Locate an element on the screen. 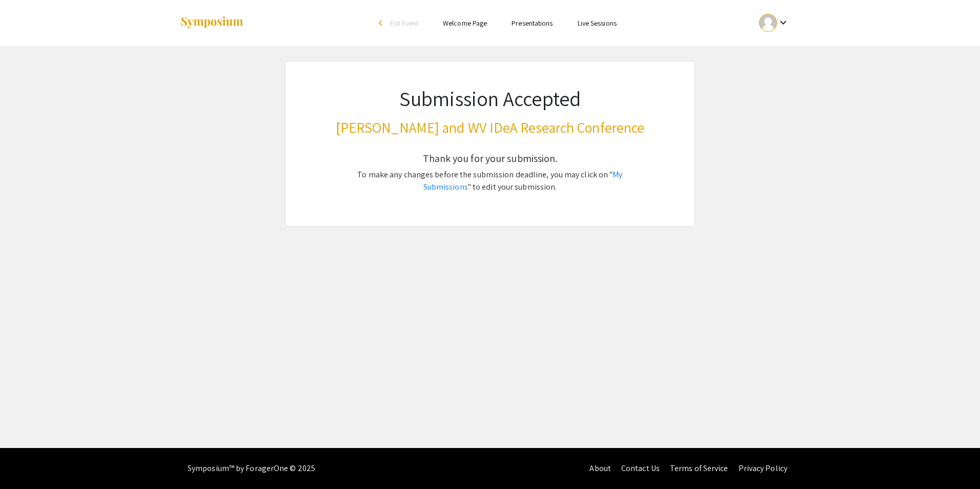 The width and height of the screenshot is (980, 489). a: Presentations is located at coordinates (531, 23).